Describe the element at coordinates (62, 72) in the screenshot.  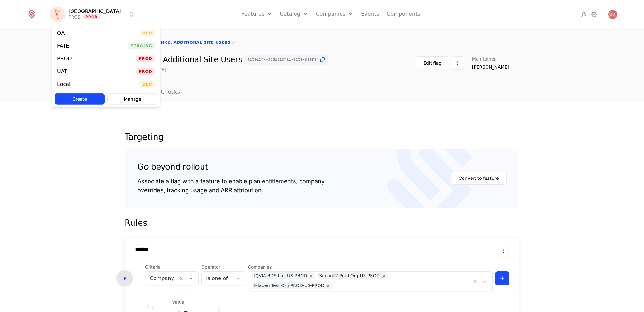
I see `div: UAT` at that location.